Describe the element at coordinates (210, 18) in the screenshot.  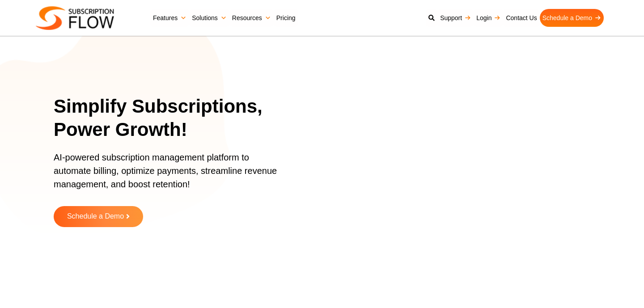
I see `a: Solutions` at that location.